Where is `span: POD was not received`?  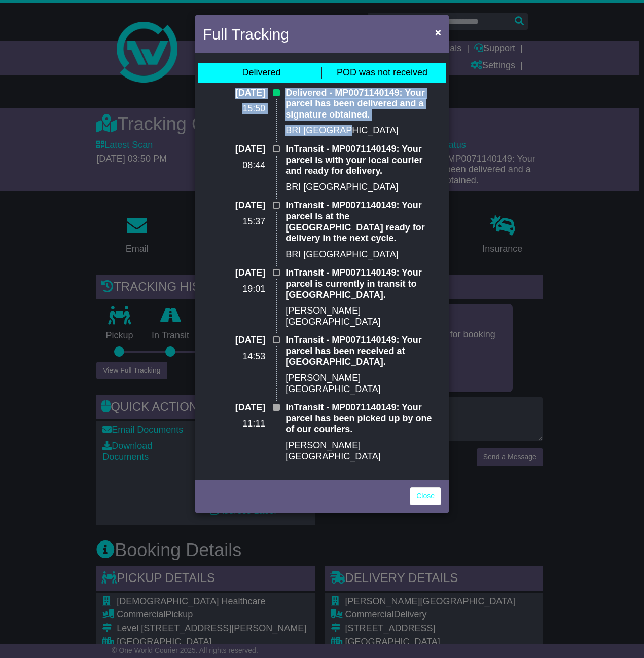
span: POD was not received is located at coordinates (382, 73).